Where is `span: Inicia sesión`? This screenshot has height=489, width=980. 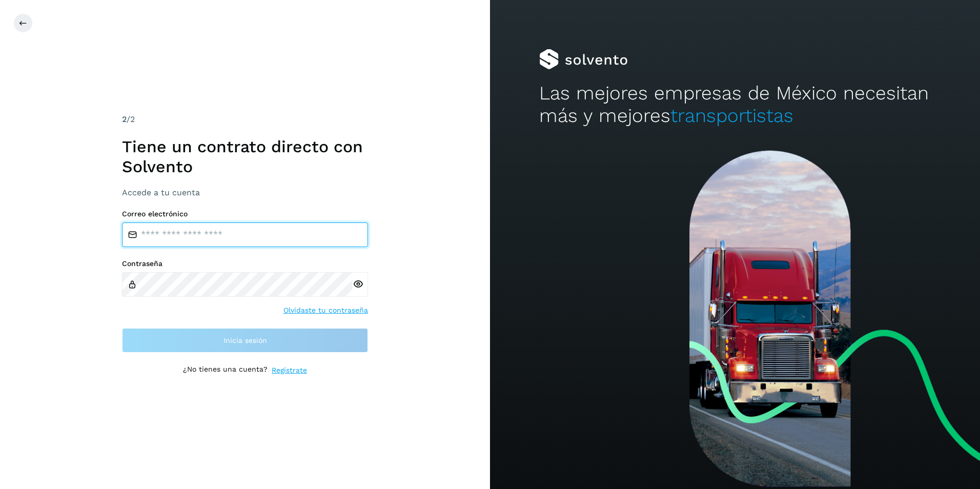 span: Inicia sesión is located at coordinates (245, 340).